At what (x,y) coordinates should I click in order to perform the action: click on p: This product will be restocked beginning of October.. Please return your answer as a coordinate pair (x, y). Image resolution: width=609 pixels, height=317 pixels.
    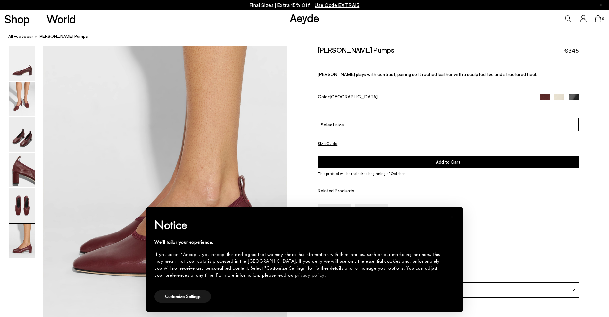
    Looking at the image, I should click on (448, 174).